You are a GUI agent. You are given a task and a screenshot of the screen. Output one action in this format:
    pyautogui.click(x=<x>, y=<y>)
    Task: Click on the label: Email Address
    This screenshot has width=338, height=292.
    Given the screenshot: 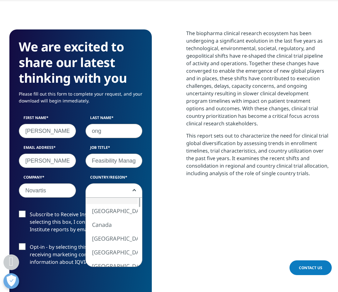 What is the action you would take?
    pyautogui.click(x=47, y=149)
    